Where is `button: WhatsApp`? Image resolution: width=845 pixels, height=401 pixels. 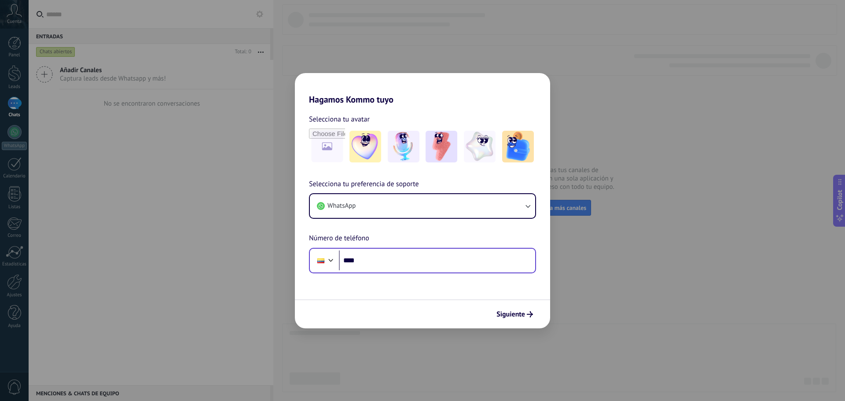 button: WhatsApp is located at coordinates (422, 206).